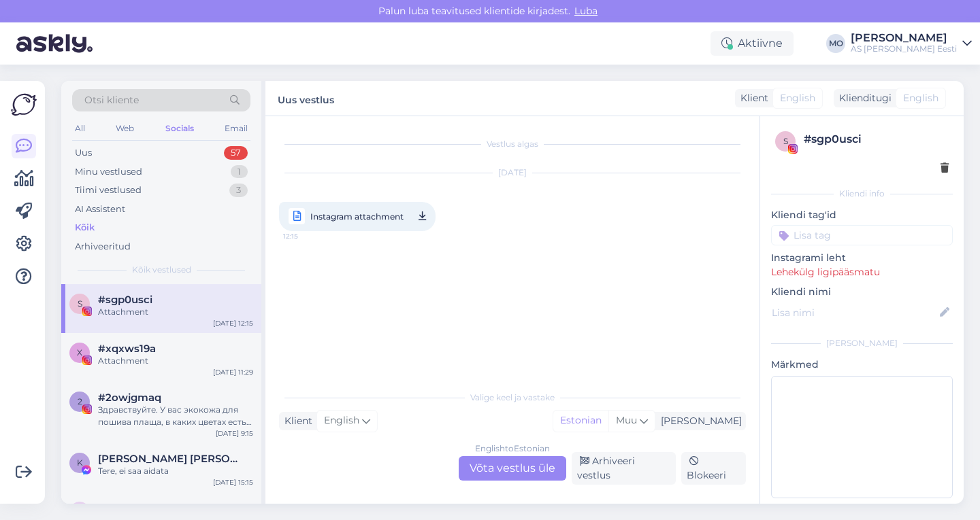 Image resolution: width=980 pixels, height=520 pixels. Describe the element at coordinates (862, 215) in the screenshot. I see `p: Kliendi tag'id` at that location.